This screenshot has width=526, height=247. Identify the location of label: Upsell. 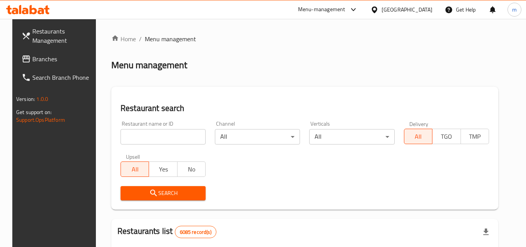
(133, 156).